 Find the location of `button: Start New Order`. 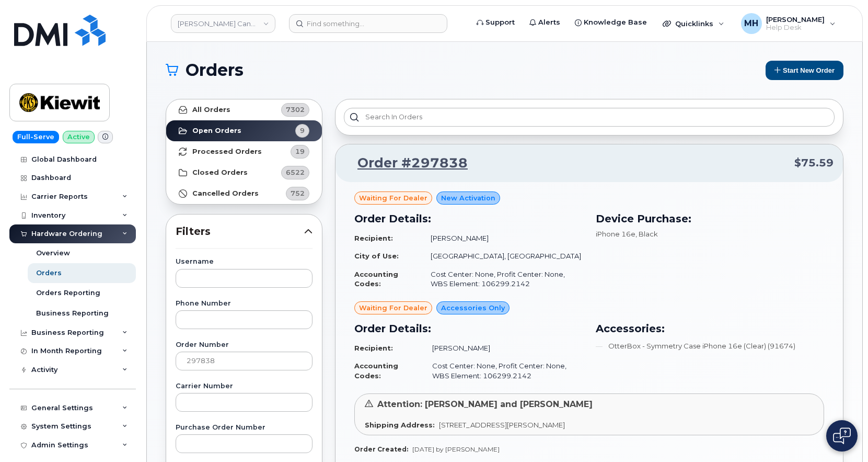

button: Start New Order is located at coordinates (804, 70).